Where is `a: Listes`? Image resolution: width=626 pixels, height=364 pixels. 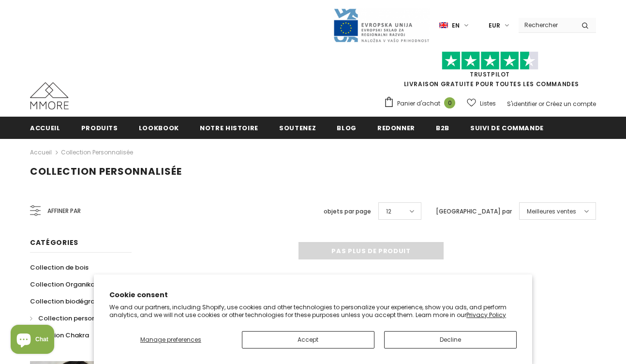
a: Listes is located at coordinates (482, 103).